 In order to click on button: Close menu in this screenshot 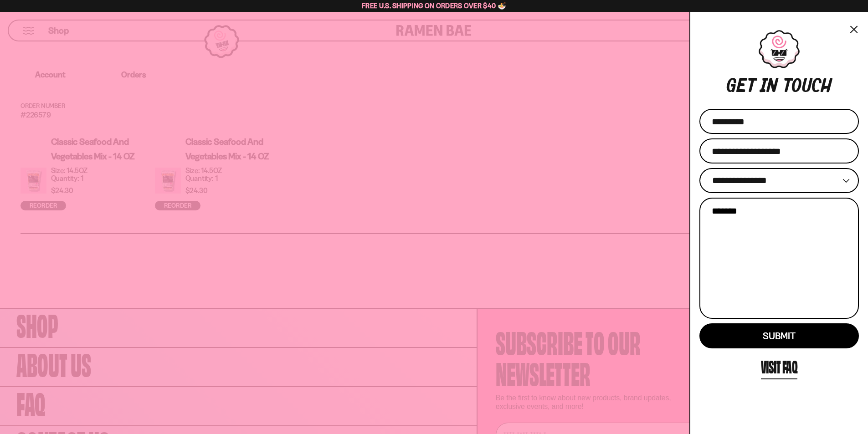, I will do `click(853, 29)`.